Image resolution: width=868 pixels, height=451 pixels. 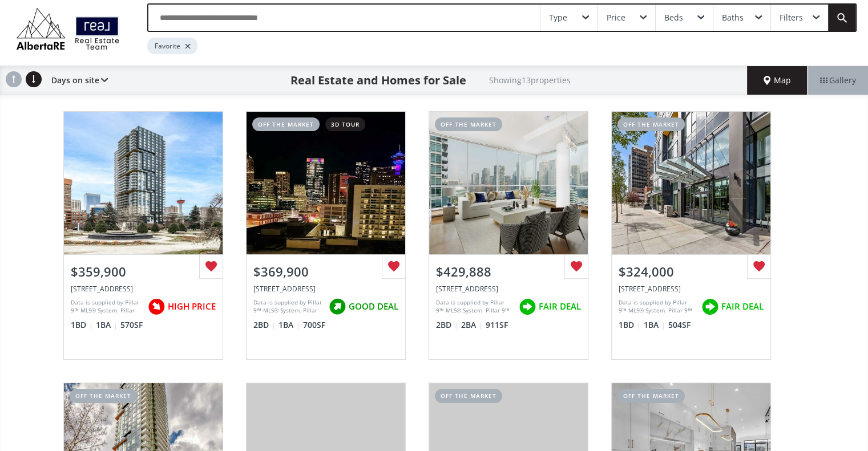 I want to click on span: Map, so click(x=777, y=80).